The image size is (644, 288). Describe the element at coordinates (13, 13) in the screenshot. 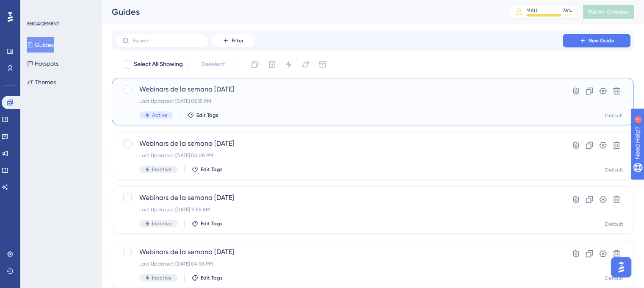

I see `button: Open AI Assistant Launcher` at that location.